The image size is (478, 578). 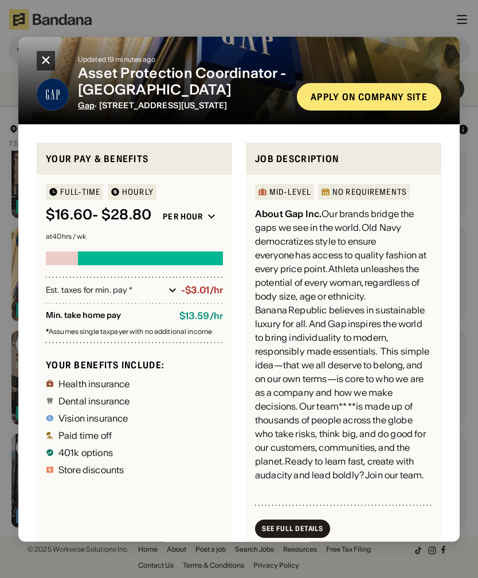 What do you see at coordinates (202, 290) in the screenshot?
I see `div: -$3.01/hr` at bounding box center [202, 290].